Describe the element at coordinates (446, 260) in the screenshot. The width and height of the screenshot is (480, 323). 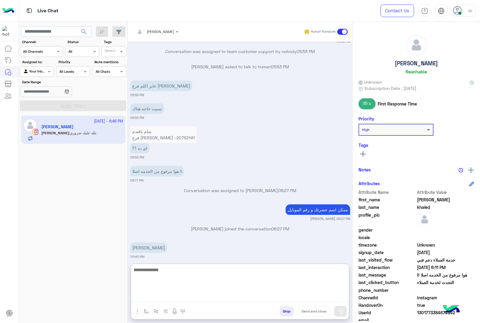
I see `span: خدمة العملاء دعم فني` at that location.